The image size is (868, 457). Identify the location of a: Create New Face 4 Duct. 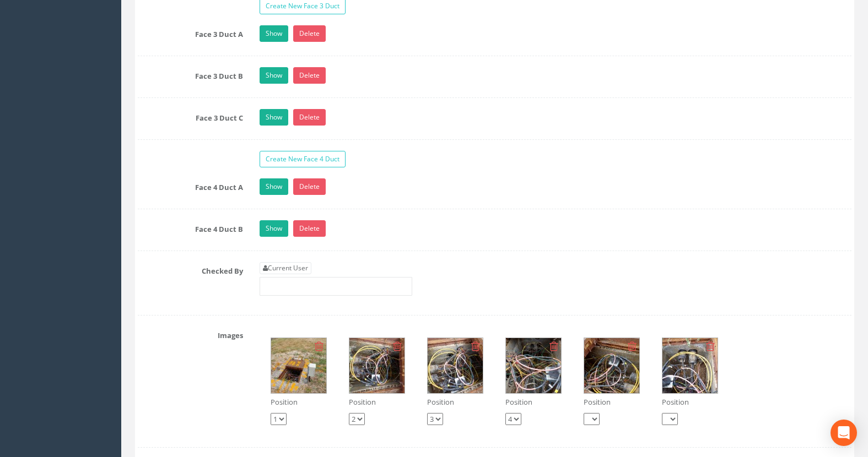
(303, 159).